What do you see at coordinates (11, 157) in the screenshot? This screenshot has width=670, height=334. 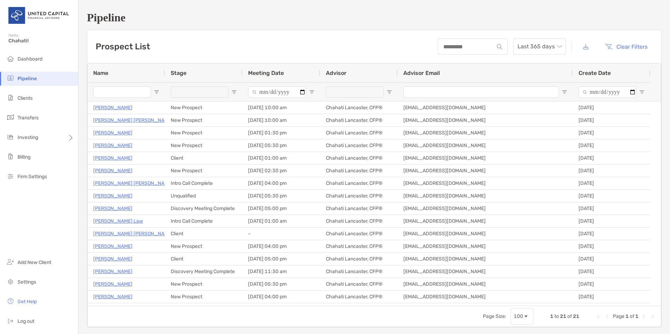 I see `img: billing icon` at bounding box center [11, 157].